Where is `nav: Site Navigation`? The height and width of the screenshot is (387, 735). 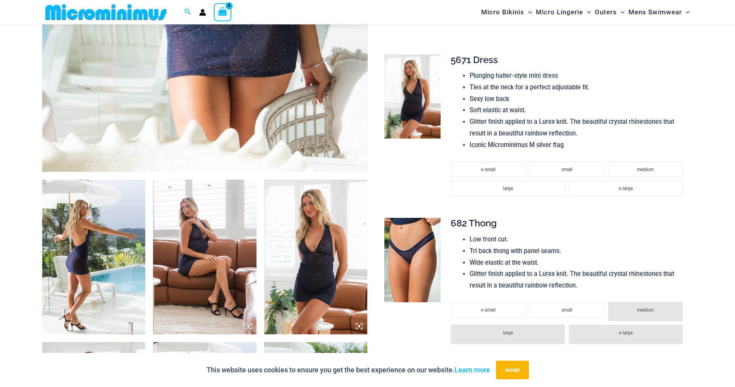 nav: Site Navigation is located at coordinates (585, 12).